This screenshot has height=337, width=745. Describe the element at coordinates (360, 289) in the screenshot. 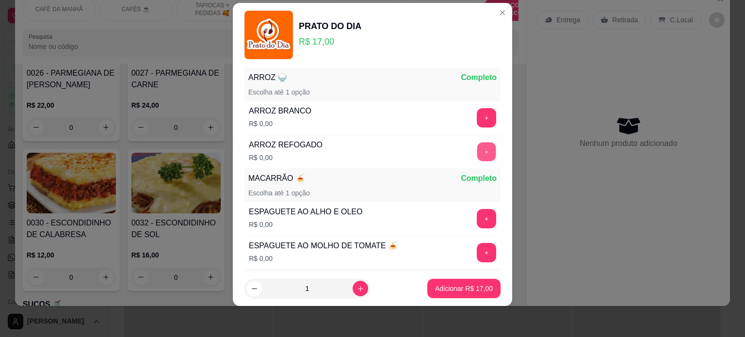

I see `button: increase-product-quantity` at that location.